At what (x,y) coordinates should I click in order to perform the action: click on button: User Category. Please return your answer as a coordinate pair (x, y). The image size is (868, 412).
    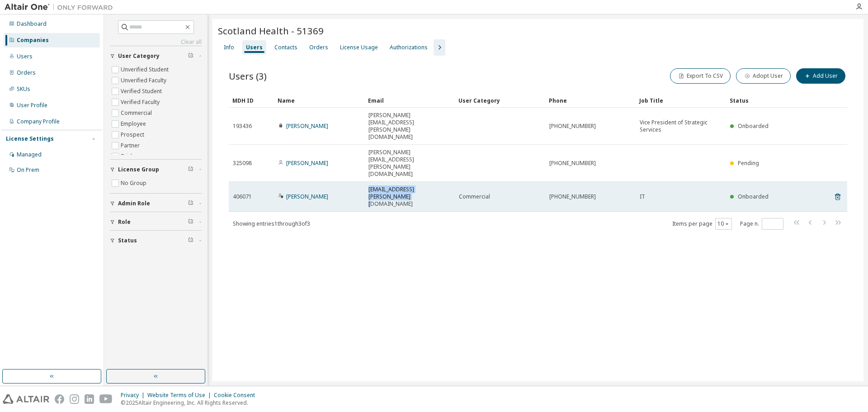
    Looking at the image, I should click on (156, 56).